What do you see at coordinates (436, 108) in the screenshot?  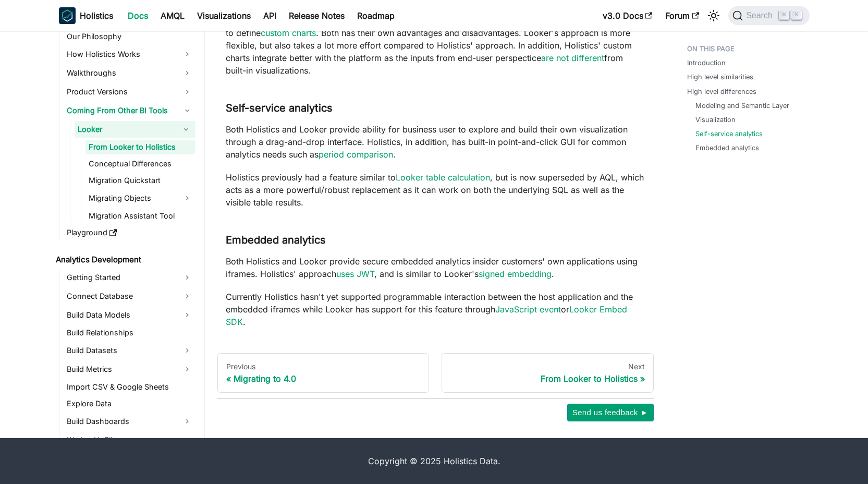 I see `h3: Self-service analytics` at bounding box center [436, 108].